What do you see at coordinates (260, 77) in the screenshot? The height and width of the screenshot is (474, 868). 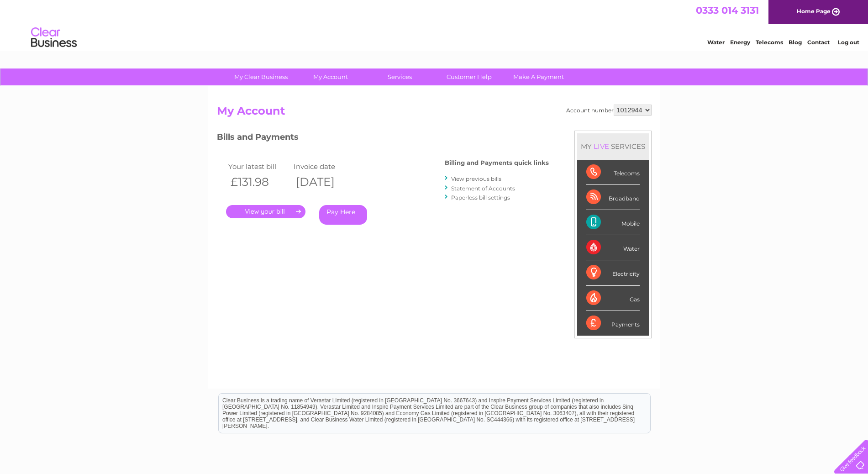 I see `a: My Clear Business` at bounding box center [260, 77].